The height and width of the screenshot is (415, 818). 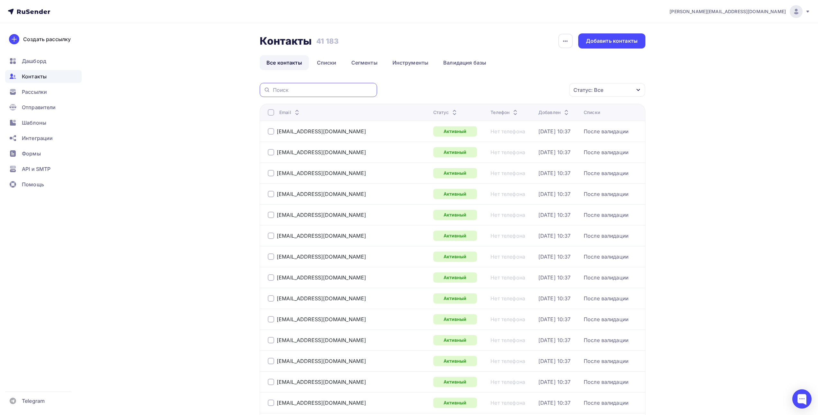 I want to click on a: Формы, so click(x=43, y=154).